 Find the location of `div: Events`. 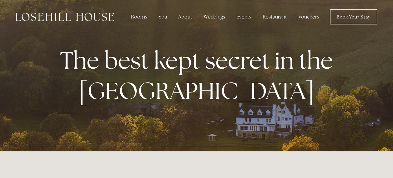

div: Events is located at coordinates (244, 17).